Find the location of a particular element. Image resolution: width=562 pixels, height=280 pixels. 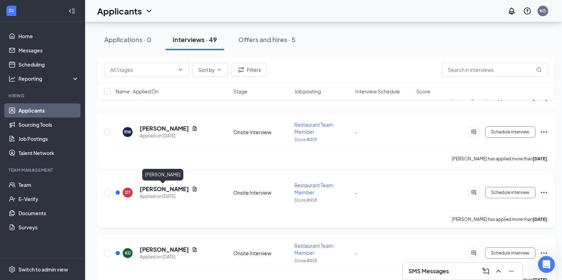

svg: ChevronUp is located at coordinates (498, 271).